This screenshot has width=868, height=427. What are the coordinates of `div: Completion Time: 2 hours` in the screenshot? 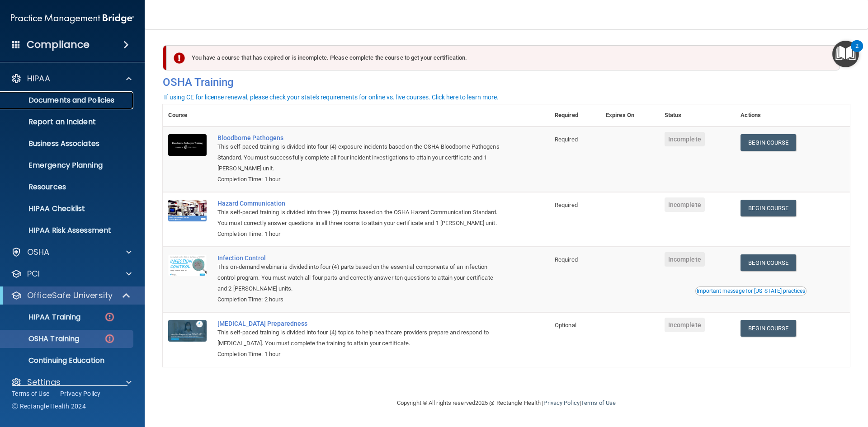 It's located at (361, 300).